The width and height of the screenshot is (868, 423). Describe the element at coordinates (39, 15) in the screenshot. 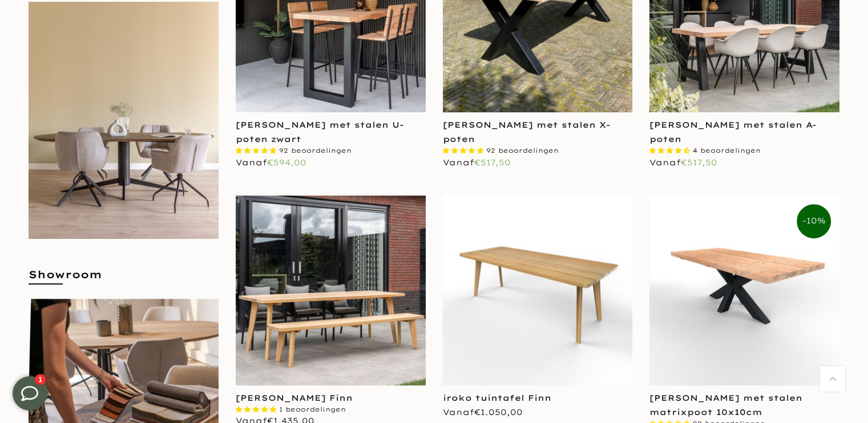

I see `span: 1` at that location.